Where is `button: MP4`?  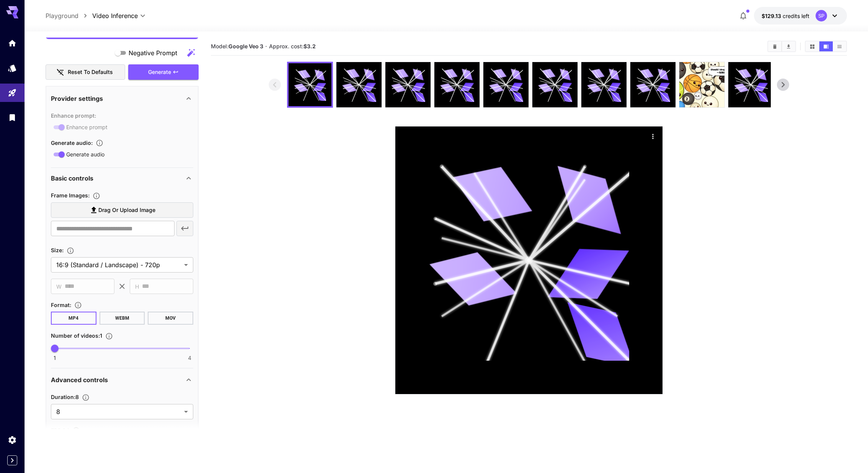 button: MP4 is located at coordinates (74, 318).